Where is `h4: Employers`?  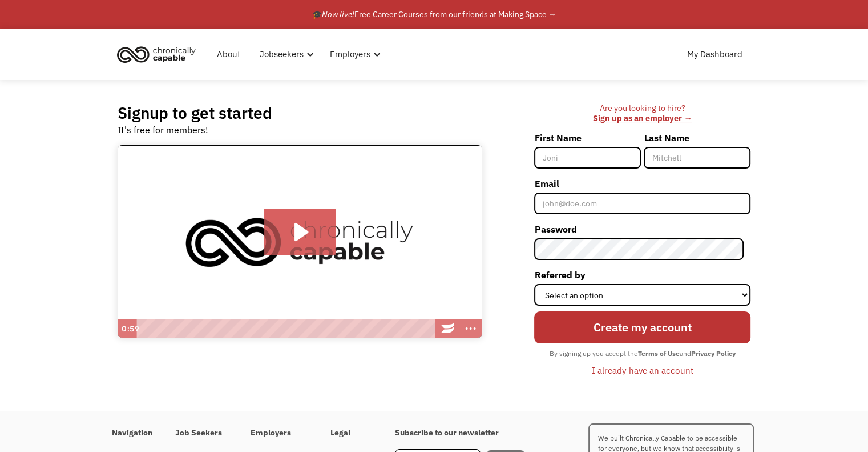
h4: Employers is located at coordinates (279, 433).